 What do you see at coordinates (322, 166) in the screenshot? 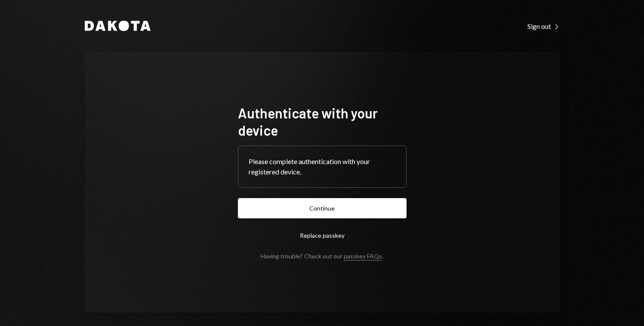
I see `div: Please complete authentication with your registered device.` at bounding box center [322, 166].